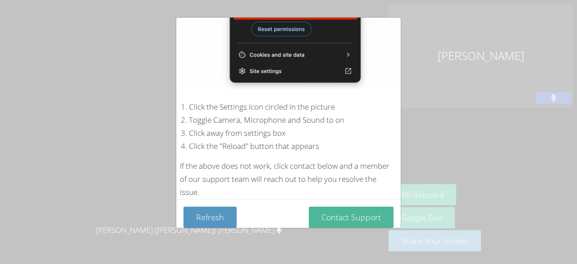 This screenshot has height=264, width=577. Describe the element at coordinates (351, 217) in the screenshot. I see `button: Contact Support` at that location.